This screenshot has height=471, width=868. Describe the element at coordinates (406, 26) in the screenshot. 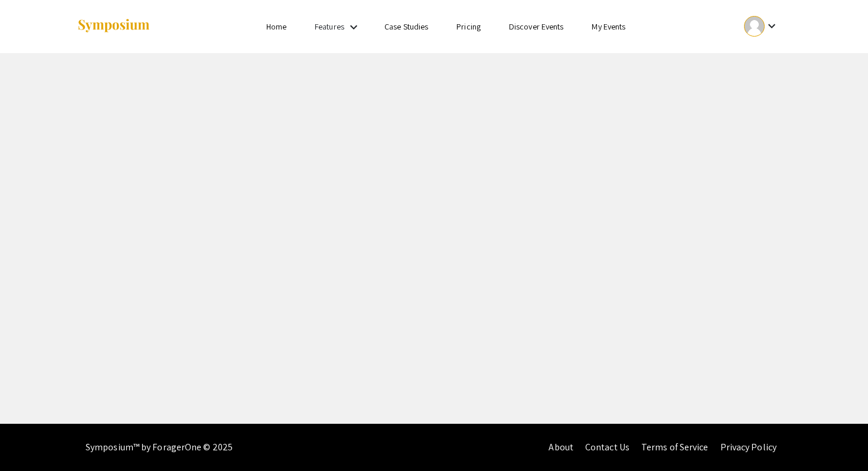

I see `a: Case Studies` at that location.